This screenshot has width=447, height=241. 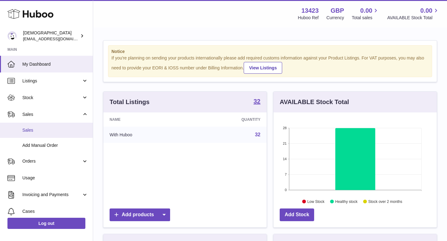 What do you see at coordinates (337, 11) in the screenshot?
I see `strong: GBP` at bounding box center [337, 11].